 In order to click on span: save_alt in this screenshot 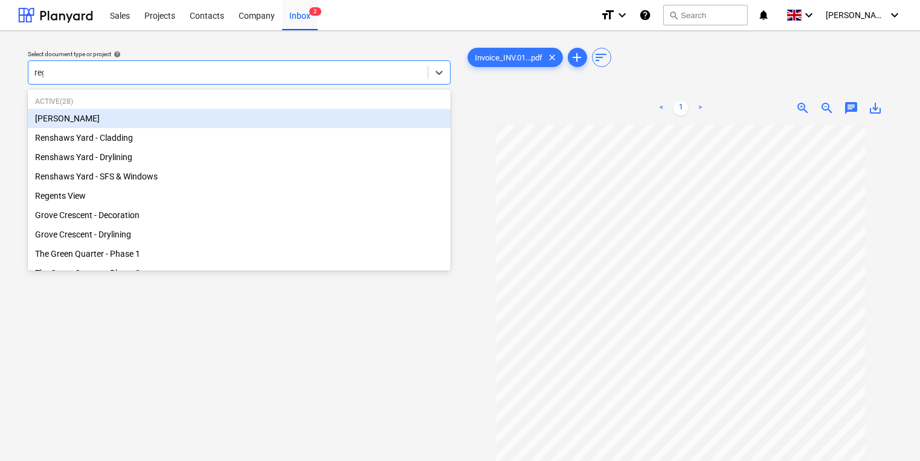, I will do `click(875, 108)`.